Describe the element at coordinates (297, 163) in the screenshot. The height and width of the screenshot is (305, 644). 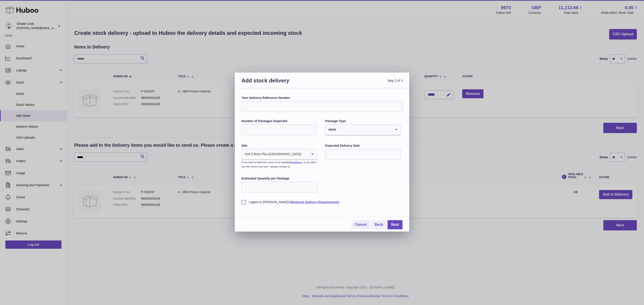
I see `a: locations` at that location.